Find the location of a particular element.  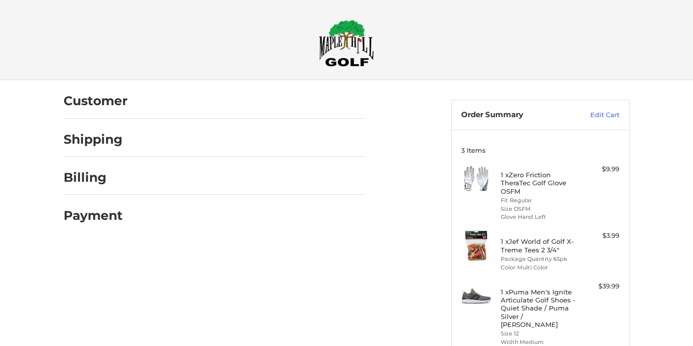

h3: Order Summary is located at coordinates (515, 115).